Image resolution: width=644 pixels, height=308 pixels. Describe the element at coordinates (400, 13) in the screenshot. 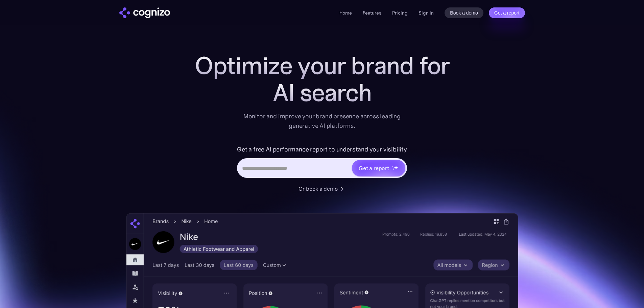

I see `a: Pricing` at that location.